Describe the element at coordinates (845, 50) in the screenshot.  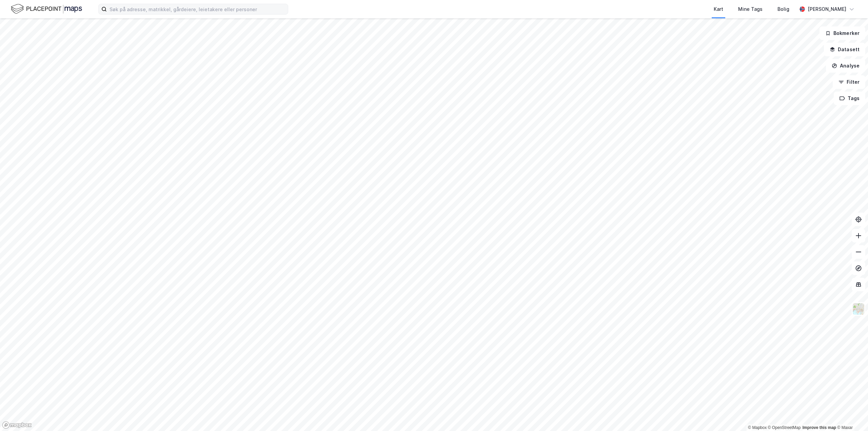
I see `button: Datasett` at that location.